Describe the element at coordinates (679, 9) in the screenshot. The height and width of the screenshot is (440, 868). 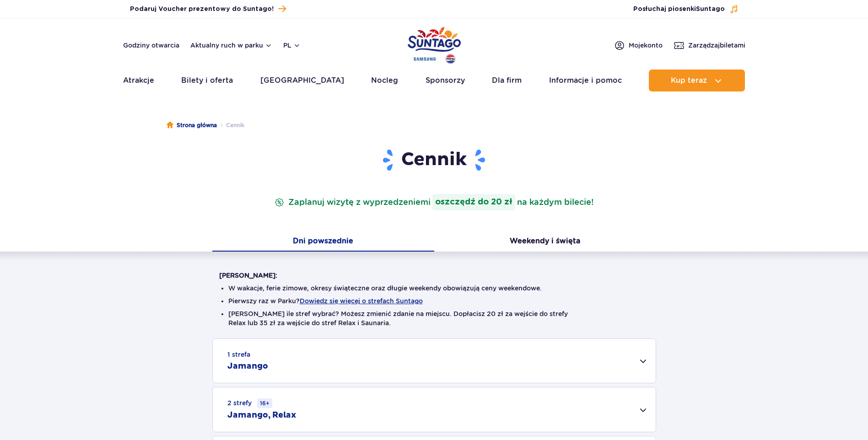
I see `span: Posłuchaj piosenki` at that location.